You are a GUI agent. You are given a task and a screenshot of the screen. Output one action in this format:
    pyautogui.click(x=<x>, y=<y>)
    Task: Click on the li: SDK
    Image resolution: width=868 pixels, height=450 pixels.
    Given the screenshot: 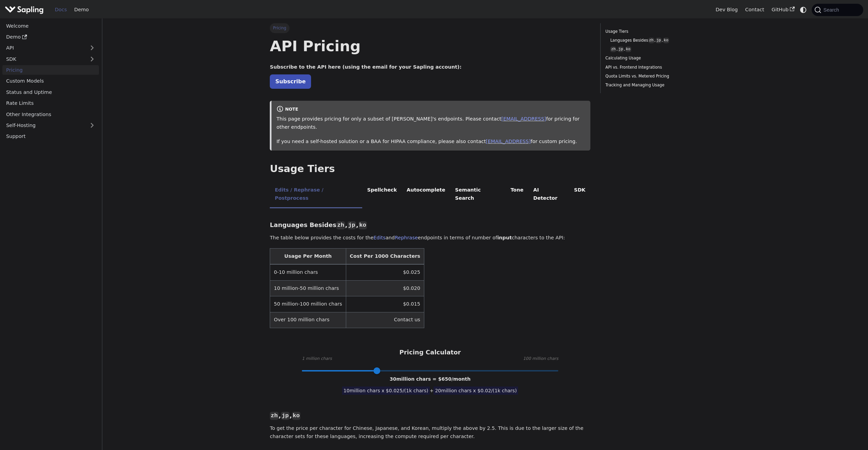 What is the action you would take?
    pyautogui.click(x=579, y=194)
    